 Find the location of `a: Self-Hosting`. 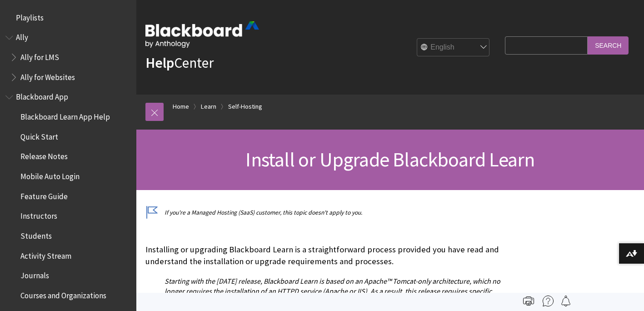

a: Self-Hosting is located at coordinates (245, 107).